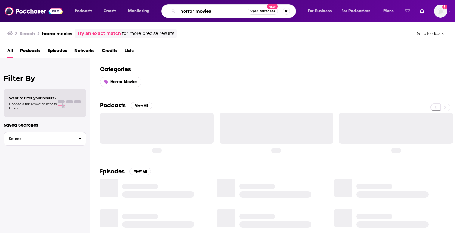 The width and height of the screenshot is (455, 233). I want to click on span: Want to filter your results?, so click(33, 98).